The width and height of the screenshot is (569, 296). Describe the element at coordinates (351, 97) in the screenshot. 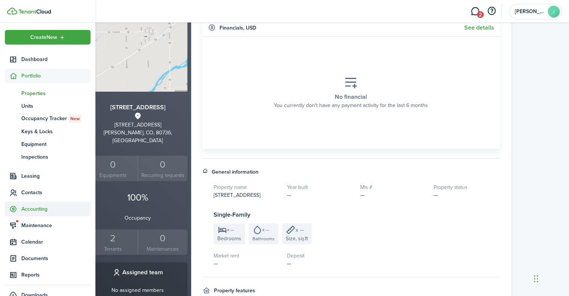

I see `placeholder-title: No financial` at that location.